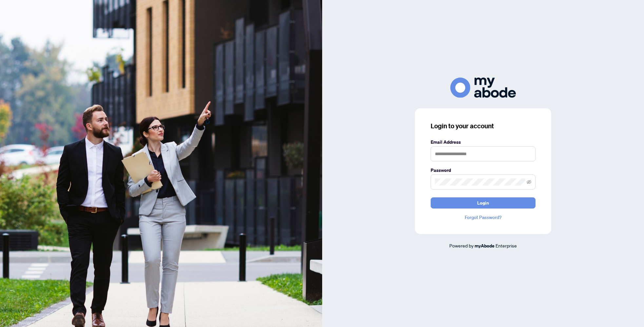  What do you see at coordinates (483, 126) in the screenshot?
I see `h3: Login to your account` at bounding box center [483, 126].